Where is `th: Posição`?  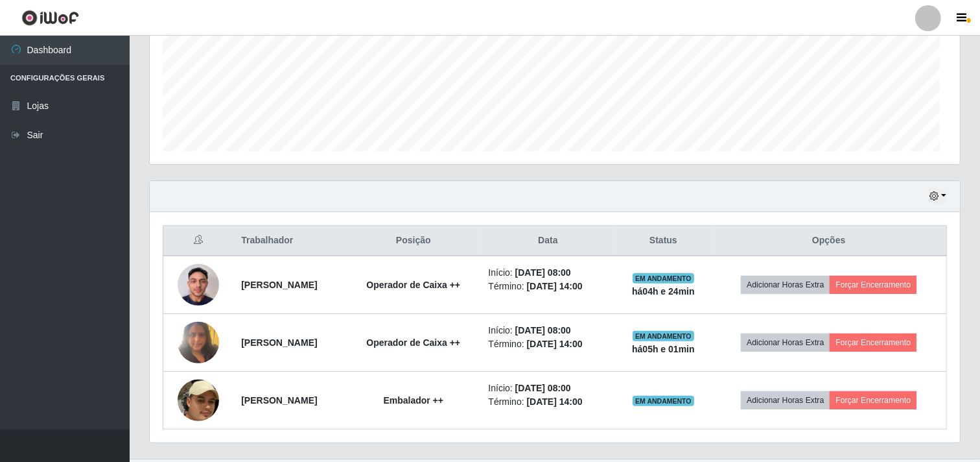 th: Posição is located at coordinates (413, 241).